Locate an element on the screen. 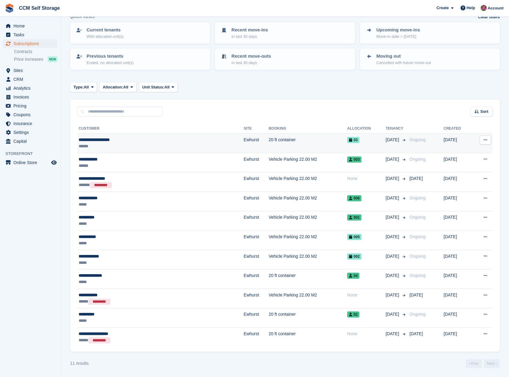 The image size is (509, 377). div: 11 results is located at coordinates (79, 363).